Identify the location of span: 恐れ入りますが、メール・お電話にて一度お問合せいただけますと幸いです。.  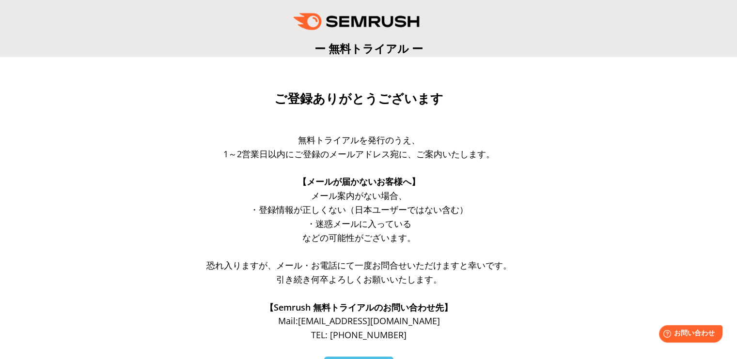
(359, 265).